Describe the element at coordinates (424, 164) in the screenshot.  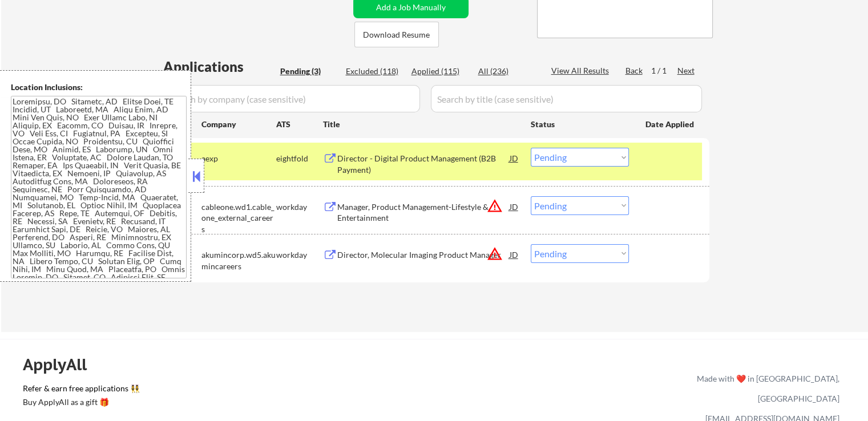
I see `div: Director - Digital Product Management (B2B Payment)` at that location.